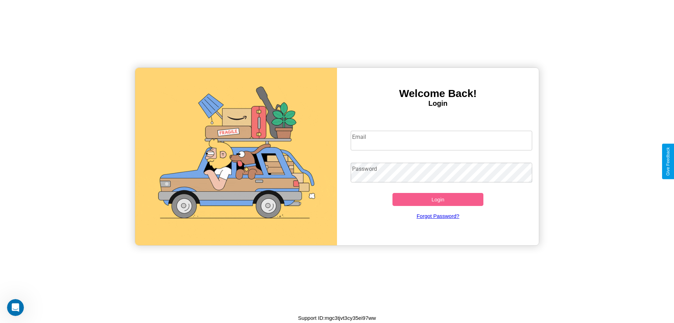  I want to click on h4: Login, so click(438, 103).